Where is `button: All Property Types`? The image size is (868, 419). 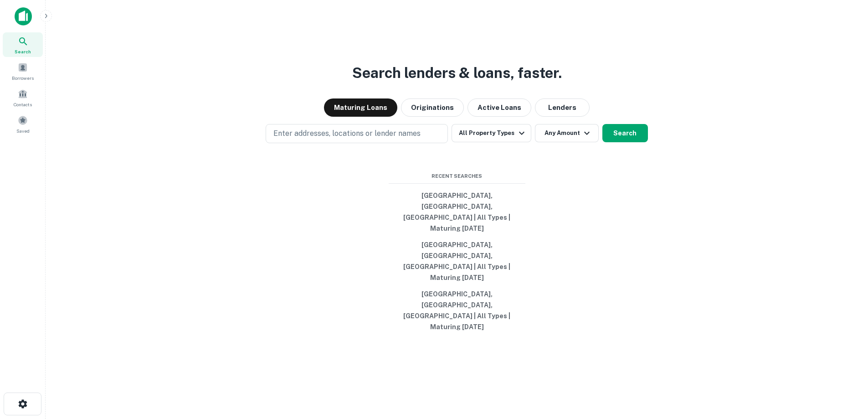 button: All Property Types is located at coordinates (491, 133).